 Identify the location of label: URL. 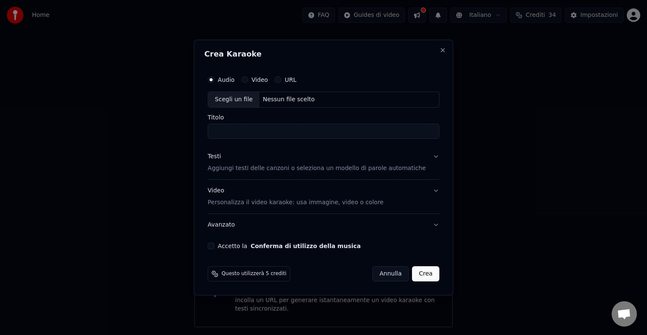
(291, 80).